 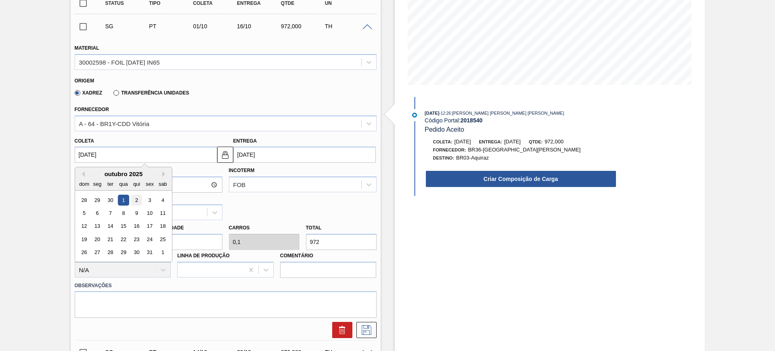 What do you see at coordinates (136, 213) in the screenshot?
I see `div: Choose quinta-feira, 9 de outubro de 2025` at bounding box center [136, 213].